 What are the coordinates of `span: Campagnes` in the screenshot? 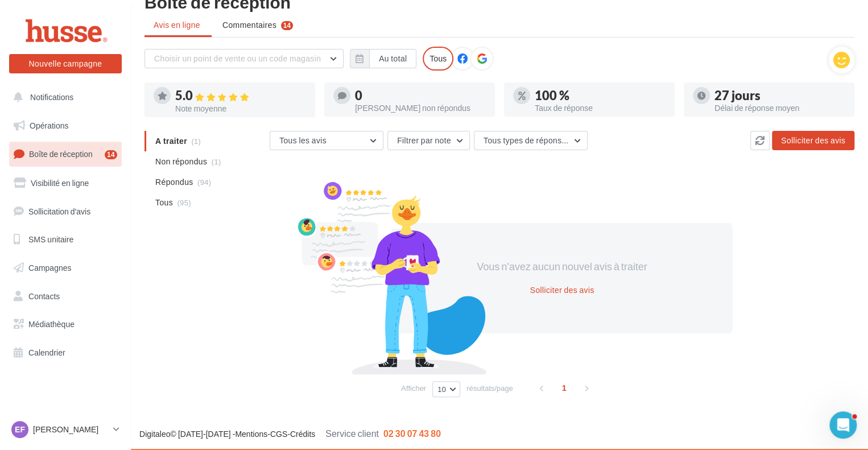 It's located at (50, 268).